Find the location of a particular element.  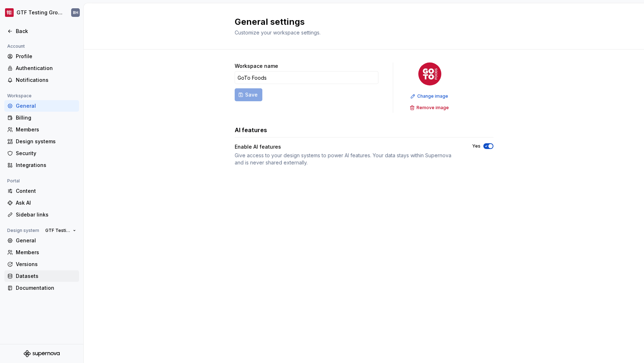

div: Enable AI features is located at coordinates (347, 147).